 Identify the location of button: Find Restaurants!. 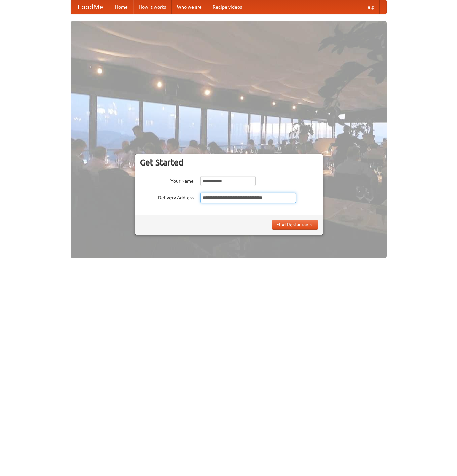
(295, 224).